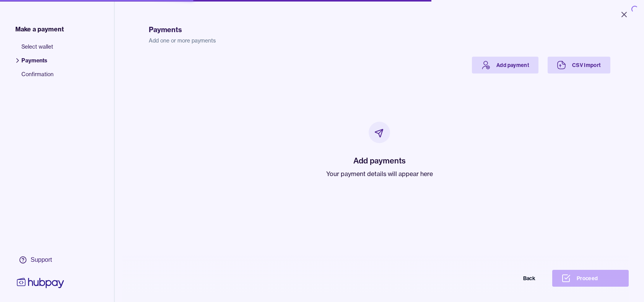 This screenshot has width=644, height=302. Describe the element at coordinates (41, 260) in the screenshot. I see `div: Support` at that location.